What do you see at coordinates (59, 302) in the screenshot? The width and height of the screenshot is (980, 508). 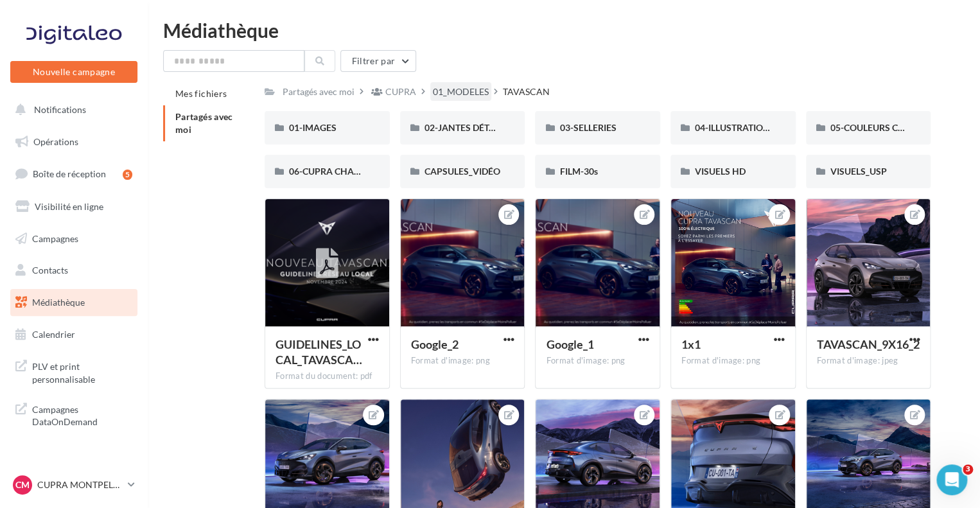 I see `span: Médiathèque` at bounding box center [59, 302].